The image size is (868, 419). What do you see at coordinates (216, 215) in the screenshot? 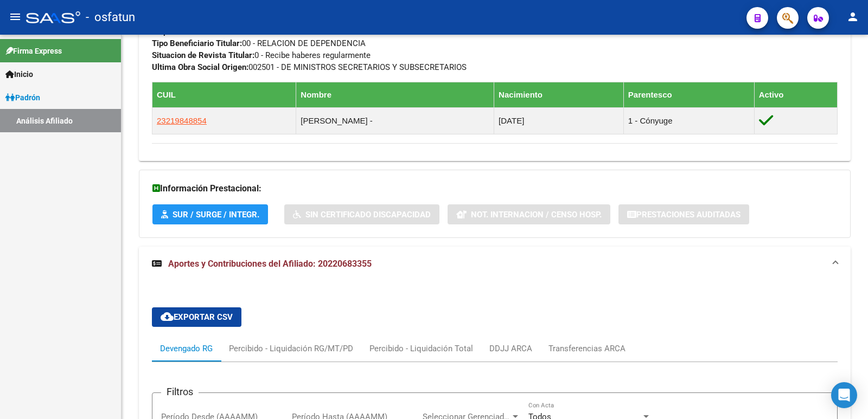
I see `span: SUR / SURGE / INTEGR.` at bounding box center [216, 215].